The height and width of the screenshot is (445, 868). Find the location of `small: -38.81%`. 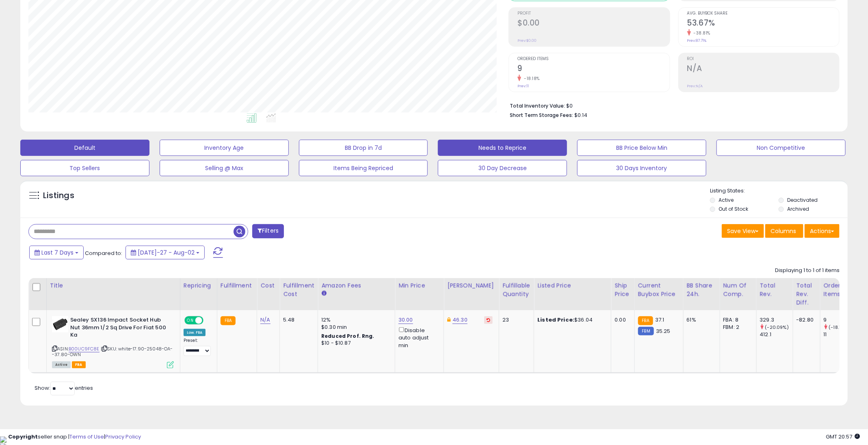

small: -38.81% is located at coordinates (701, 33).